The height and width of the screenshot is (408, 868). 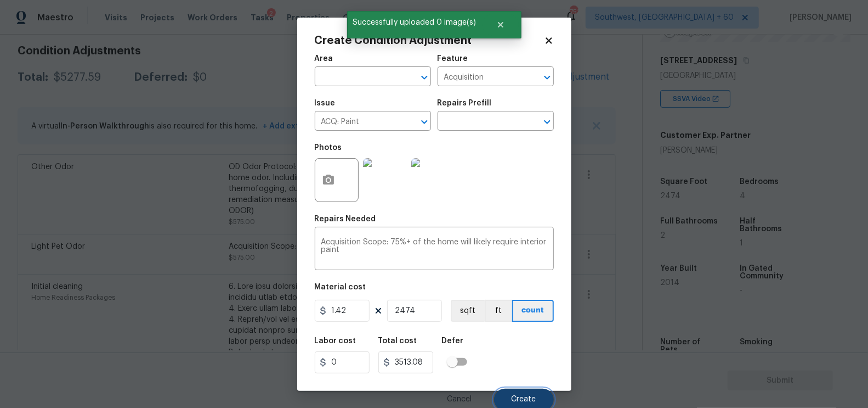 I want to click on button: Close, so click(x=501, y=25).